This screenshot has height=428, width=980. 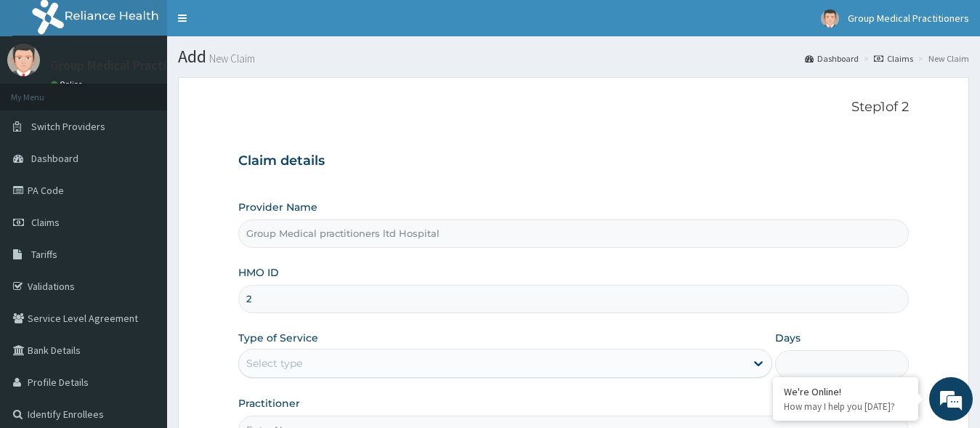 What do you see at coordinates (278, 207) in the screenshot?
I see `label: Provider Name` at bounding box center [278, 207].